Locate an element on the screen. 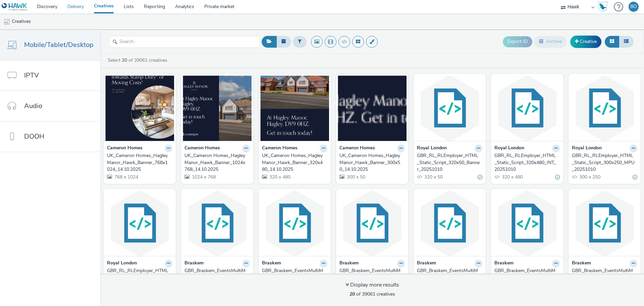 Image resolution: width=644 pixels, height=306 pixels. span: IPTV is located at coordinates (32, 76).